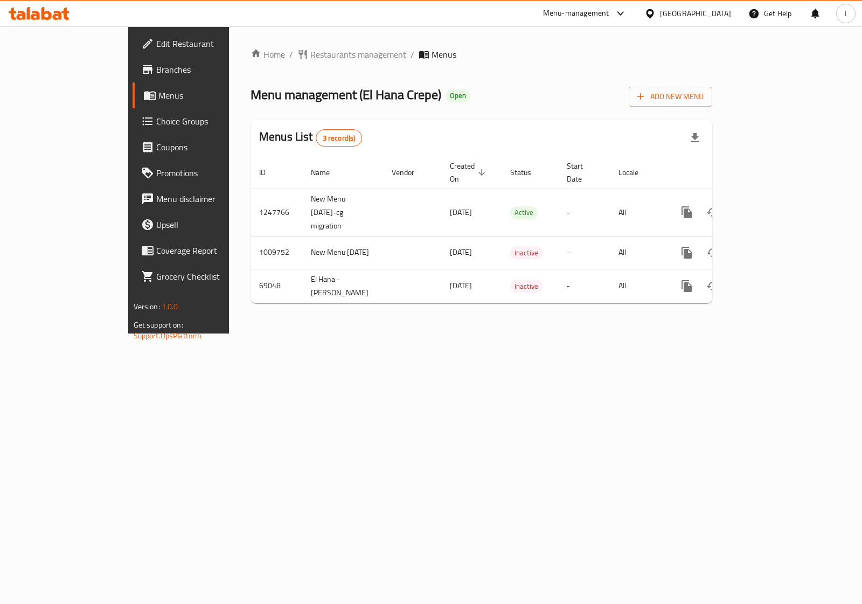 This screenshot has width=862, height=604. What do you see at coordinates (327, 172) in the screenshot?
I see `span: Name` at bounding box center [327, 172].